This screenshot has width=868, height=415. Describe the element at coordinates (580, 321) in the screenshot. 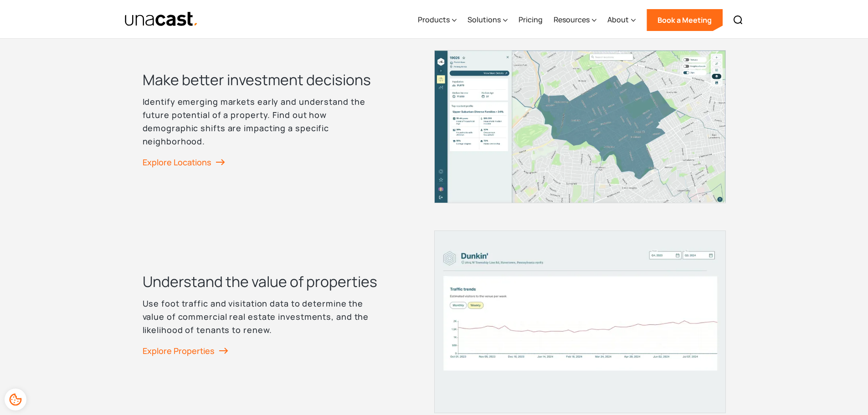

I see `img: A chart showing the traffic trends over a six month period for a Dunkin' location` at that location.